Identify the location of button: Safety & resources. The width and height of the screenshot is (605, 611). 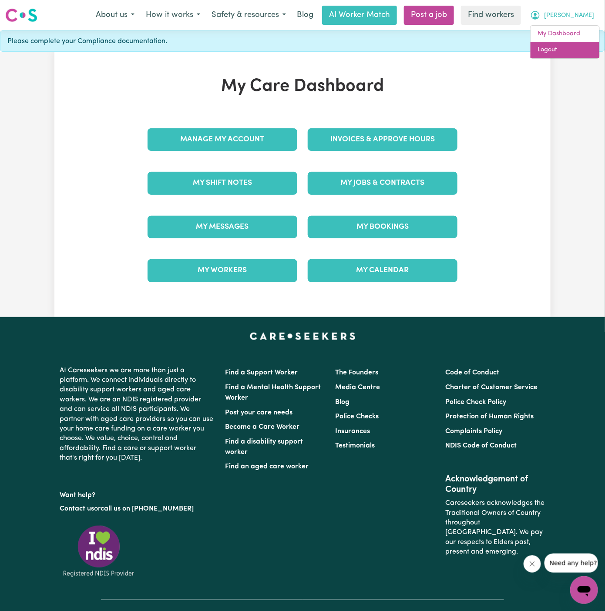
(248, 15).